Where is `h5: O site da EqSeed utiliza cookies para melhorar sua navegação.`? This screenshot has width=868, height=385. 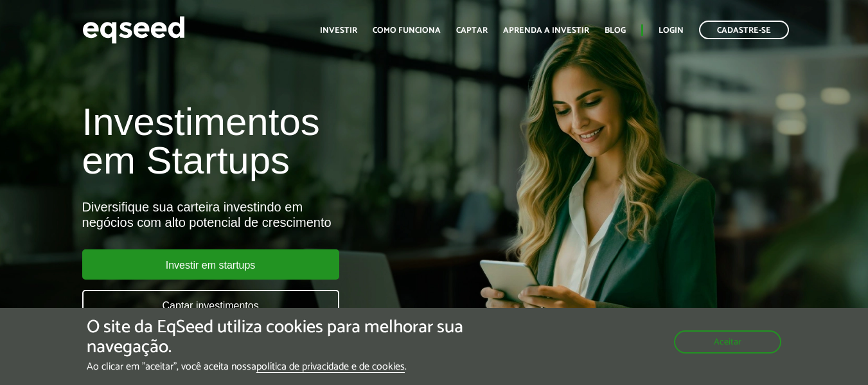 h5: O site da EqSeed utiliza cookies para melhorar sua navegação. is located at coordinates (295, 338).